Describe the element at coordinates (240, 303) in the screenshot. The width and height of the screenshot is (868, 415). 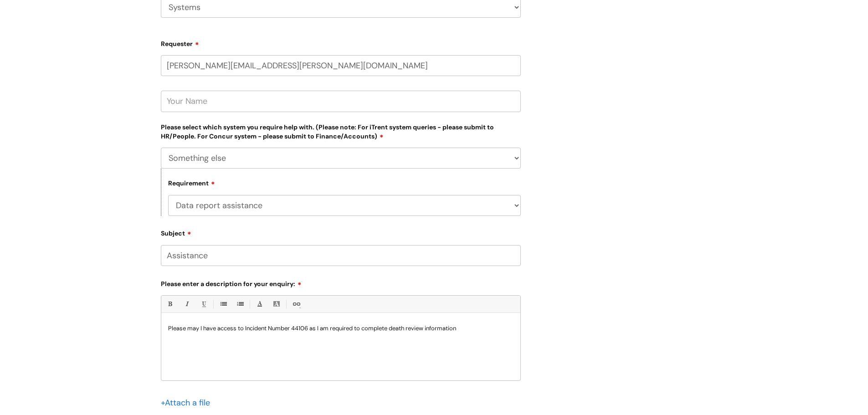
I see `a: 1. Ordered List (Ctrl-Shift-8)` at that location.